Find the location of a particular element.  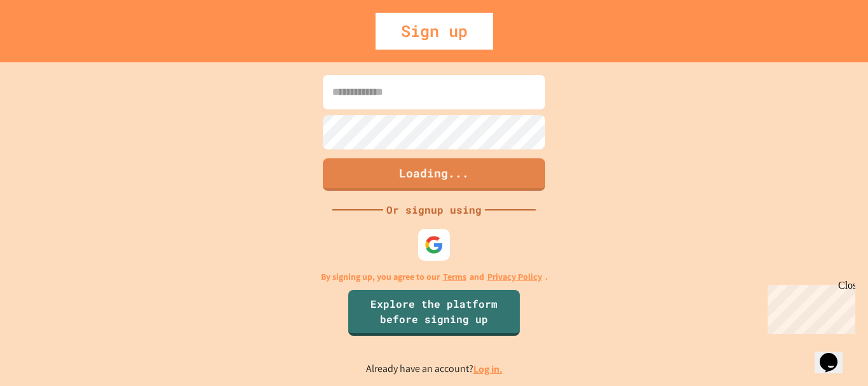

a: Privacy Policy is located at coordinates (515, 276).